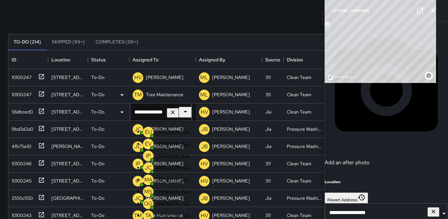 This screenshot has width=448, height=219. What do you see at coordinates (68, 164) in the screenshot?
I see `div: 981 Mission Street` at bounding box center [68, 164].